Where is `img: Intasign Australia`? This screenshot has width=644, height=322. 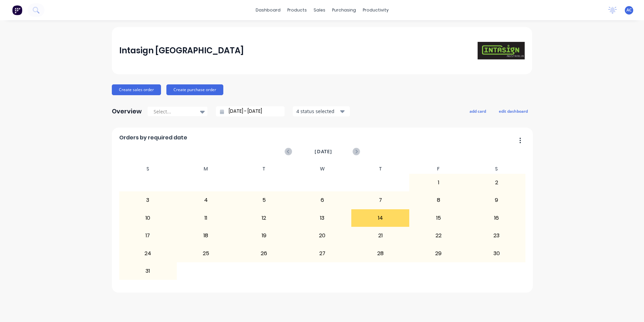 img: Intasign Australia is located at coordinates (501, 50).